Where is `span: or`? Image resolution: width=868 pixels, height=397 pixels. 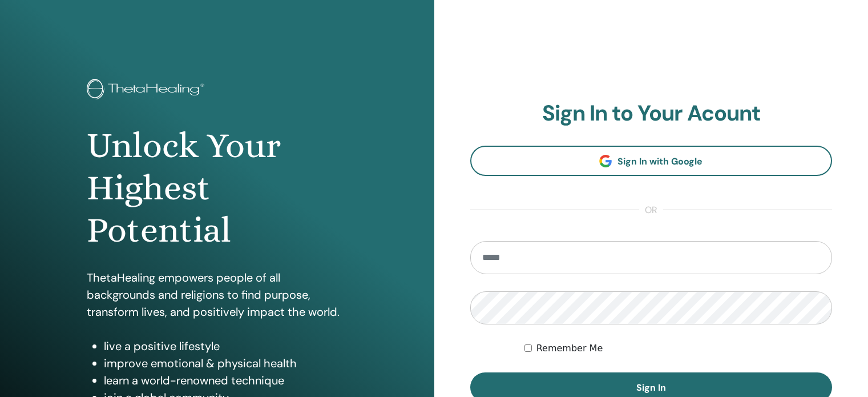
span: or is located at coordinates (651, 210).